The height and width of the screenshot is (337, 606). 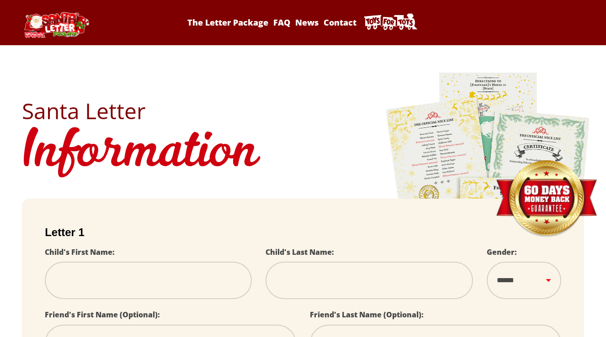 I want to click on img: Santa Letter Logo, so click(x=56, y=25).